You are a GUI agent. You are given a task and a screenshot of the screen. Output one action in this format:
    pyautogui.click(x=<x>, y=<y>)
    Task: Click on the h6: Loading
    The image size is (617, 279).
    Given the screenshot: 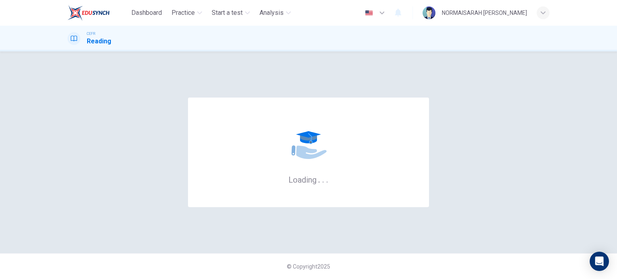 What is the action you would take?
    pyautogui.click(x=309, y=180)
    